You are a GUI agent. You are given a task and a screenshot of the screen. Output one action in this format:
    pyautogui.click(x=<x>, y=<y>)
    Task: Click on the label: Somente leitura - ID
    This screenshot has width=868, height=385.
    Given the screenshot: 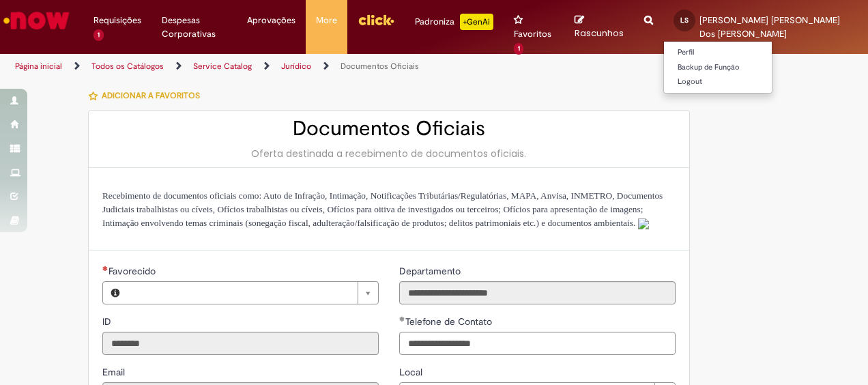 What is the action you would take?
    pyautogui.click(x=108, y=321)
    